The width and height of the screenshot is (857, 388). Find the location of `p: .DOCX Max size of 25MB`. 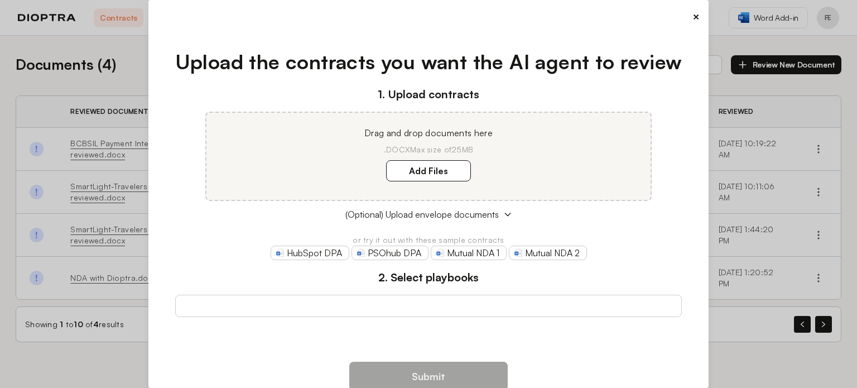

p: .DOCX Max size of 25MB is located at coordinates (428, 149).